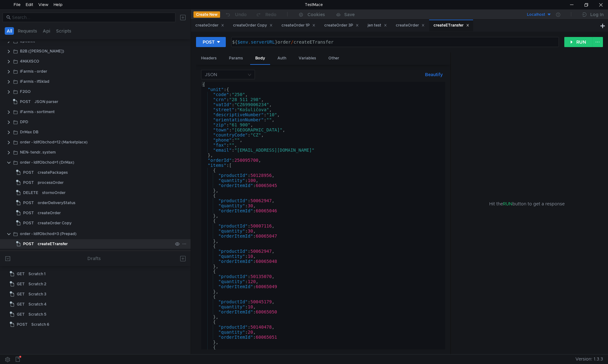  I want to click on span: DELETE, so click(30, 193).